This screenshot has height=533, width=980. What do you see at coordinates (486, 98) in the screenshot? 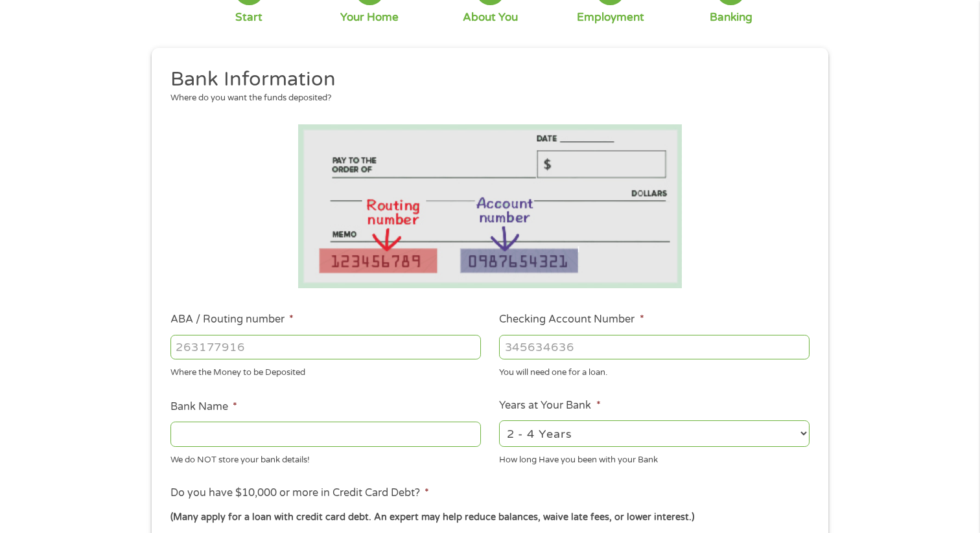
I see `div: Where do you want the funds deposited?` at bounding box center [486, 98].